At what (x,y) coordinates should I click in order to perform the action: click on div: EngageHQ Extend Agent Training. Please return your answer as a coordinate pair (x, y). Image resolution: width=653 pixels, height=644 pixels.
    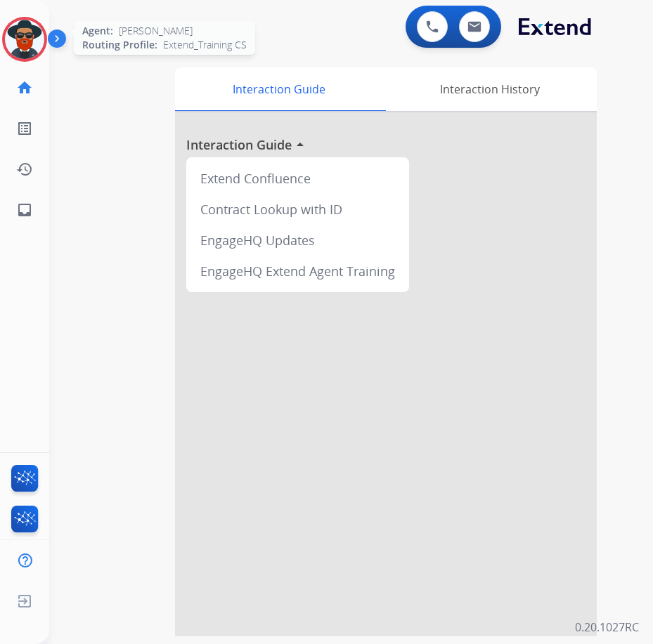
    Looking at the image, I should click on (298, 271).